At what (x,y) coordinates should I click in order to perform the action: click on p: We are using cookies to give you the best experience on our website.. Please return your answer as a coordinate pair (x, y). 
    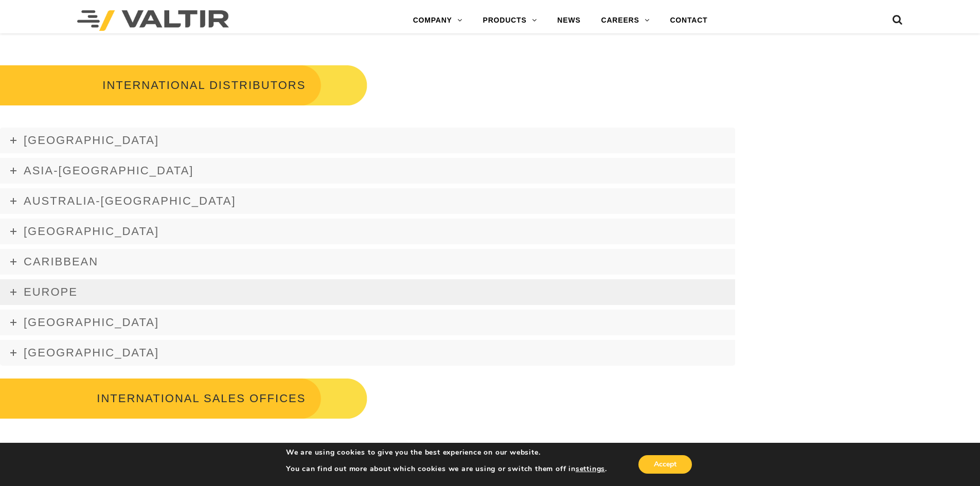
    Looking at the image, I should click on (447, 453).